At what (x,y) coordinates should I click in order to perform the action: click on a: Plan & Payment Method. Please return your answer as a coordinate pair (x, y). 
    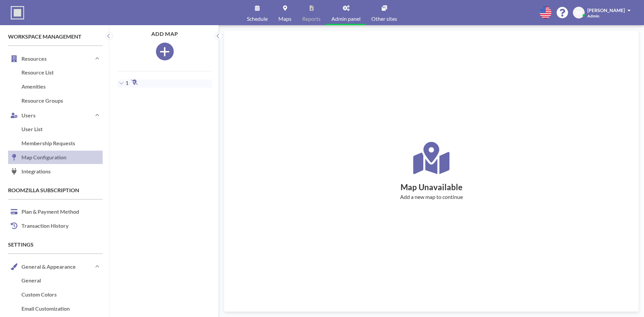
    Looking at the image, I should click on (56, 212).